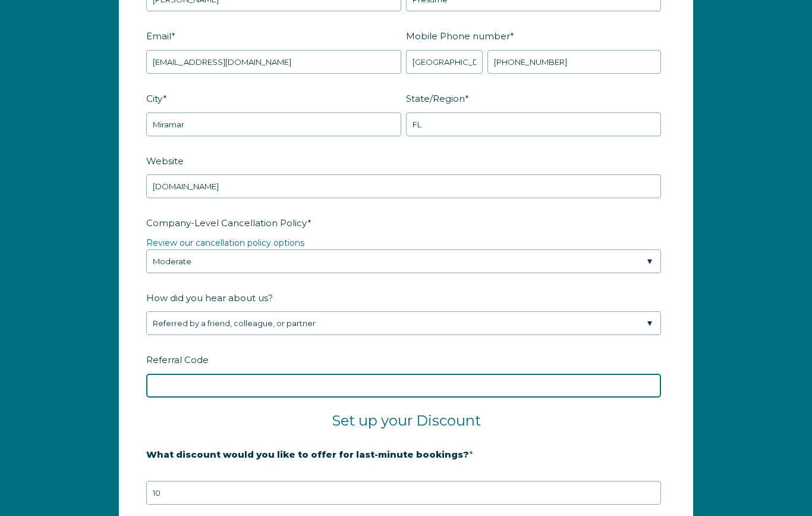 This screenshot has height=516, width=812. Describe the element at coordinates (209, 298) in the screenshot. I see `span: How did you hear about us?` at that location.